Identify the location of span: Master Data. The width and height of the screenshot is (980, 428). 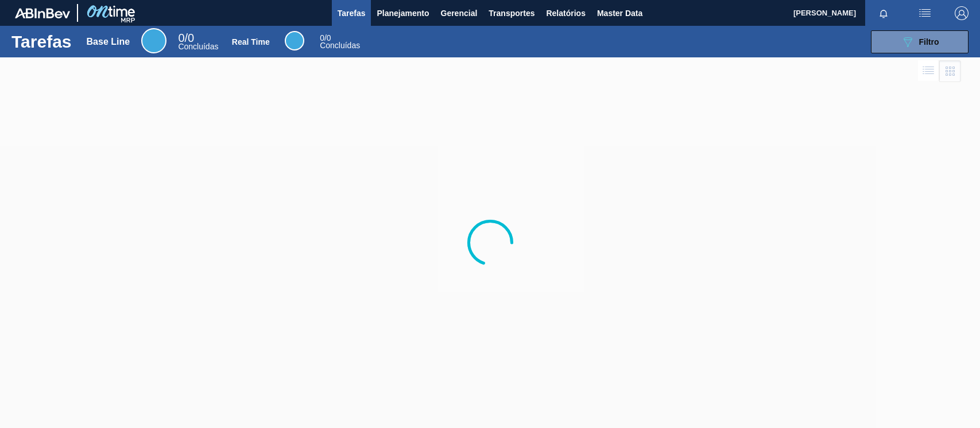
(620, 13).